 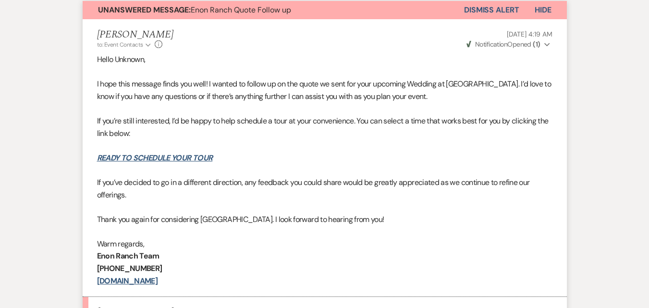 What do you see at coordinates (325, 244) in the screenshot?
I see `p: Warm regards,` at bounding box center [325, 244].